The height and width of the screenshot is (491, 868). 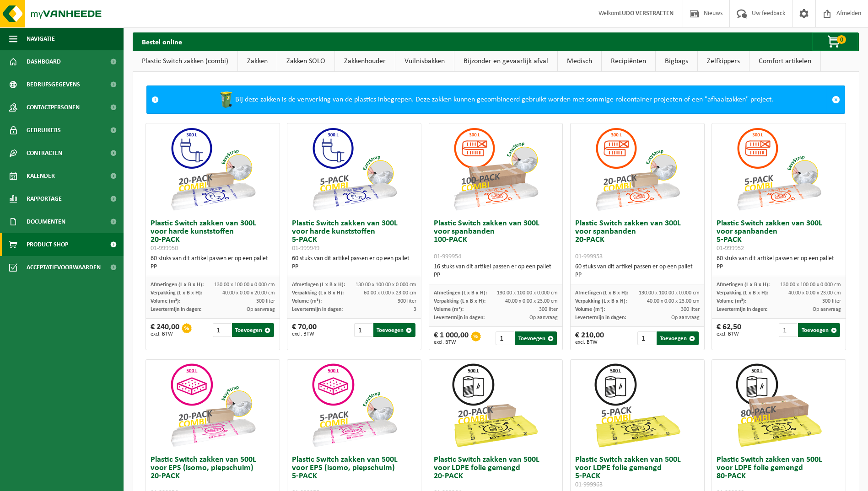 What do you see at coordinates (41, 176) in the screenshot?
I see `span: Kalender` at bounding box center [41, 176].